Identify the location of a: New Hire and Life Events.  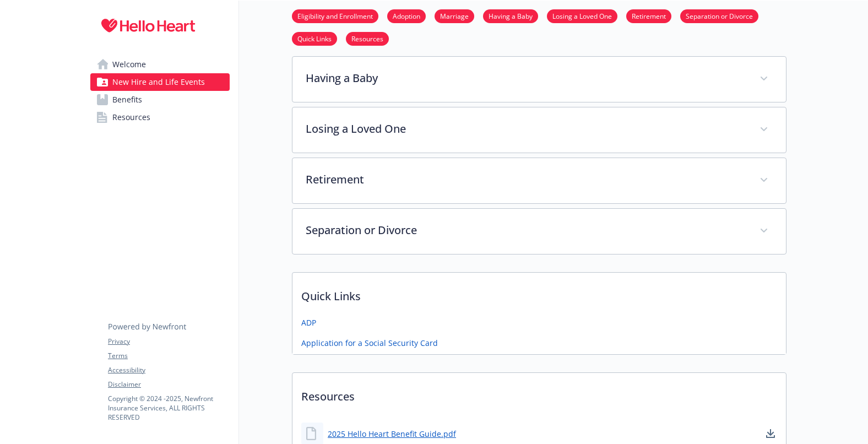
(160, 82).